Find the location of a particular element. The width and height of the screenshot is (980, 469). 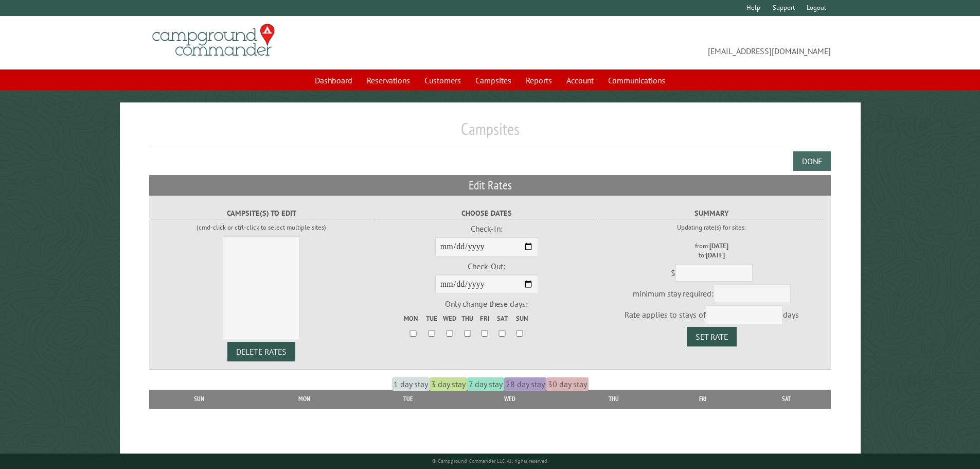

span: 28 day stay is located at coordinates (525, 384).